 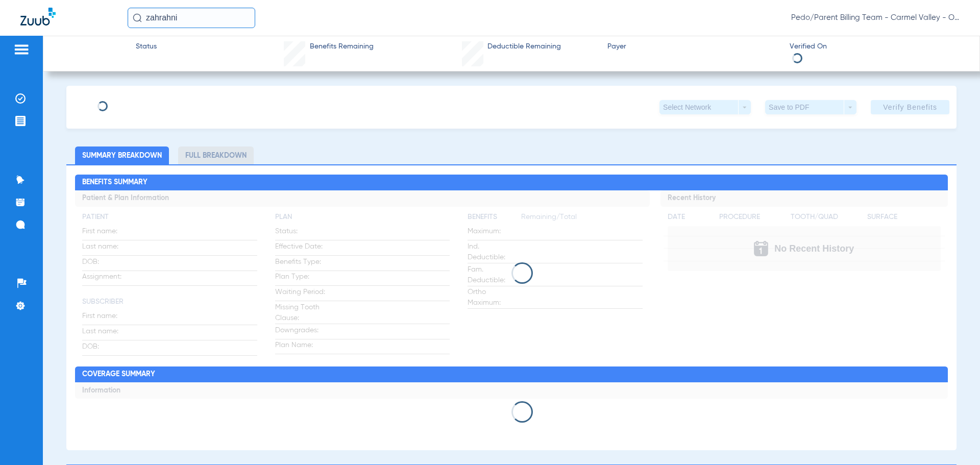 I want to click on li: Summary Breakdown, so click(x=122, y=155).